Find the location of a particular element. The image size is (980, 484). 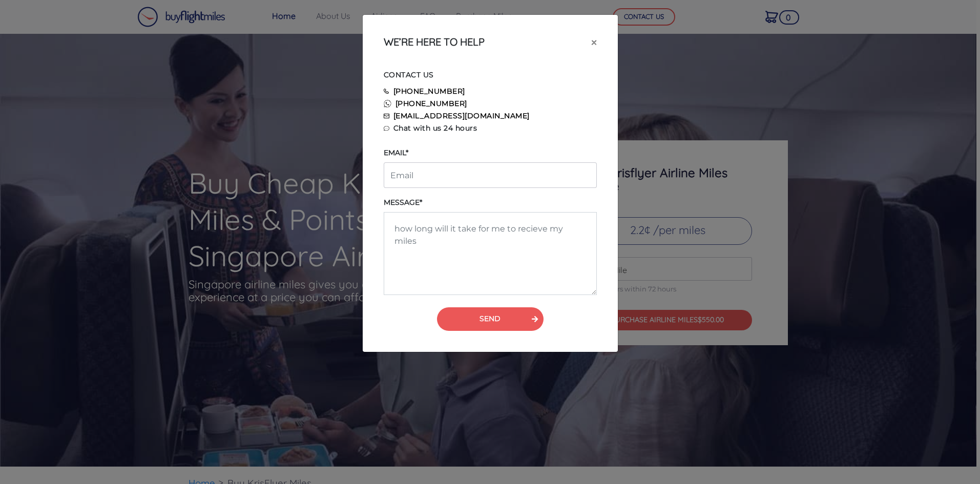

button: SEND is located at coordinates (490, 319).